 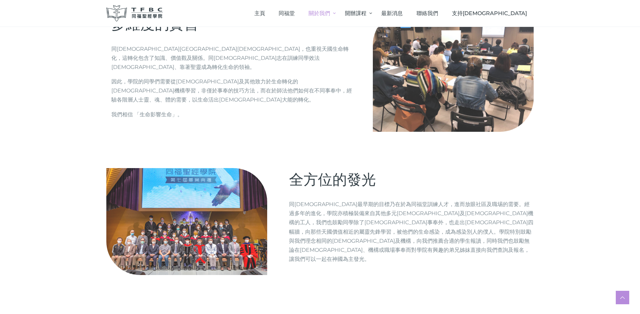 I want to click on span: 主頁, so click(x=260, y=13).